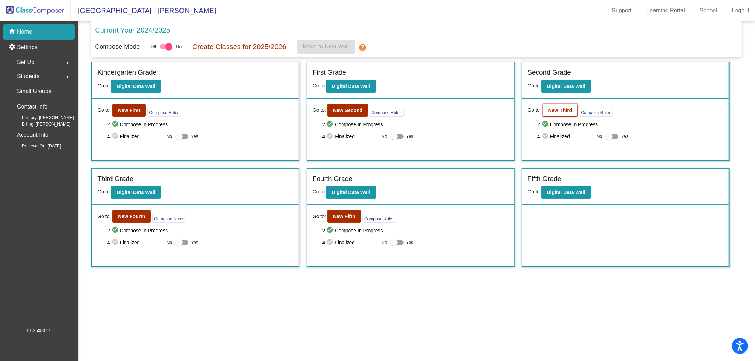  What do you see at coordinates (544, 179) in the screenshot?
I see `label: Fifth Grade` at bounding box center [544, 179].